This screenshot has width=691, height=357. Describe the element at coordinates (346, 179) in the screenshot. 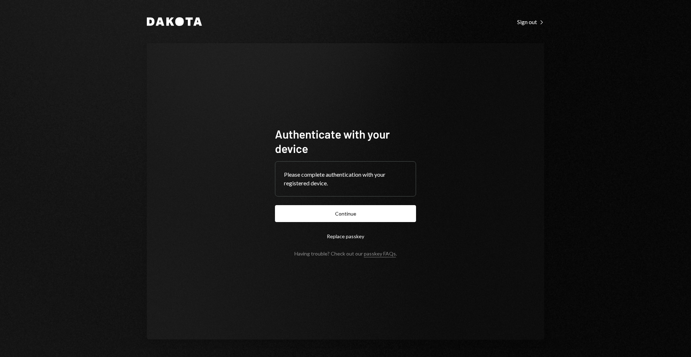

I see `div: Please complete authentication with your registered device.` at that location.